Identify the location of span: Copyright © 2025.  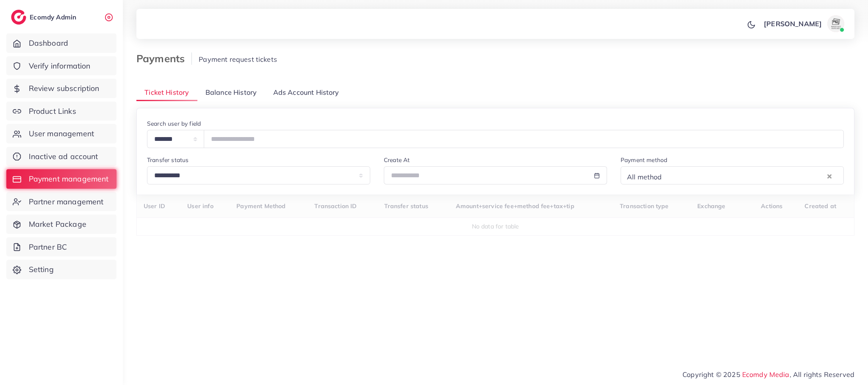
(768, 374).